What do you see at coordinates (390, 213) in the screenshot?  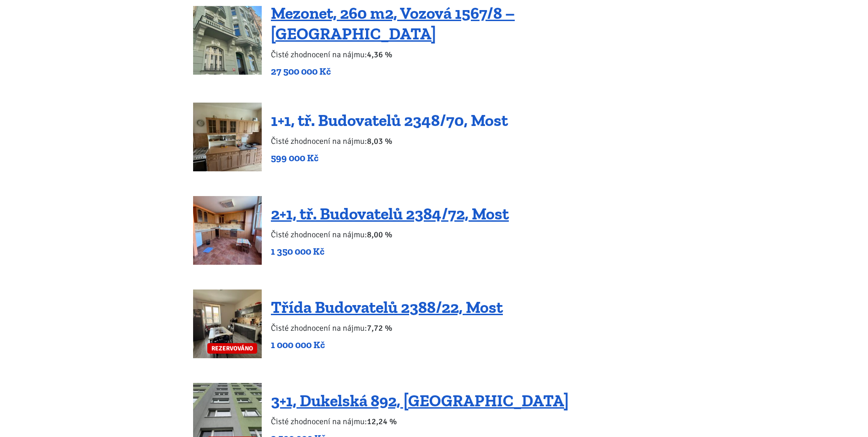 I see `a: 2+1, tř. Budovatelů 2384/72, Most` at bounding box center [390, 213].